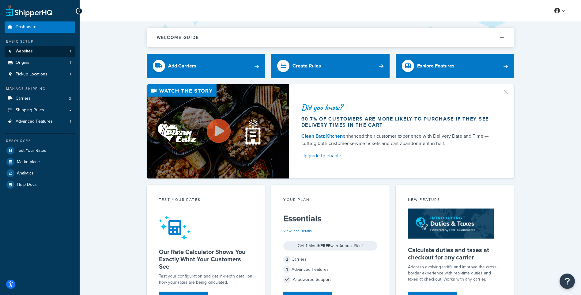 Image resolution: width=581 pixels, height=295 pixels. What do you see at coordinates (455, 66) in the screenshot?
I see `a: Explore Features` at bounding box center [455, 66].